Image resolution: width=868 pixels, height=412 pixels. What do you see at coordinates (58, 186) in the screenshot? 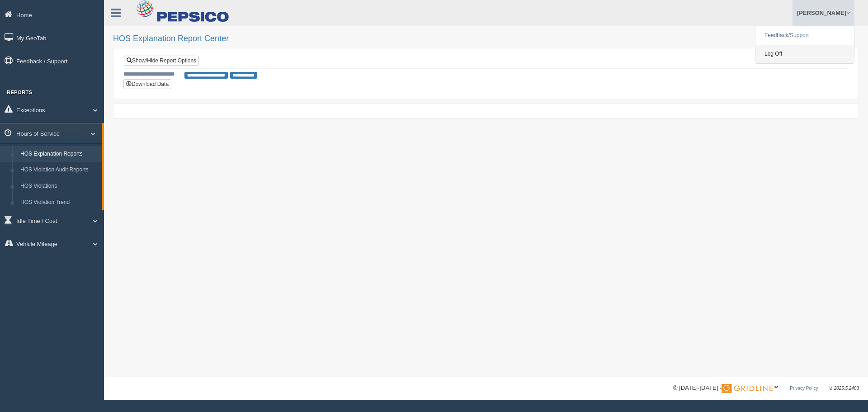
I see `a: HOS Violations` at bounding box center [58, 186].